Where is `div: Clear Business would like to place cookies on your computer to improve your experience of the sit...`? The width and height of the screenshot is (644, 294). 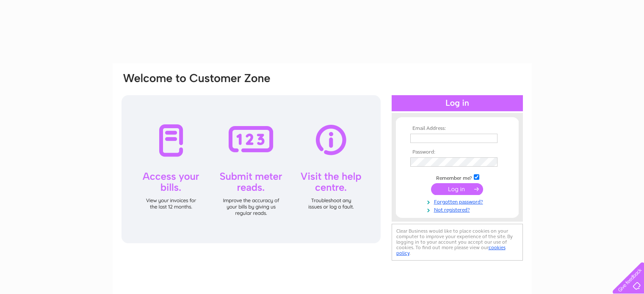
div: Clear Business would like to place cookies on your computer to improve your experience of the sit... is located at coordinates (458, 242).